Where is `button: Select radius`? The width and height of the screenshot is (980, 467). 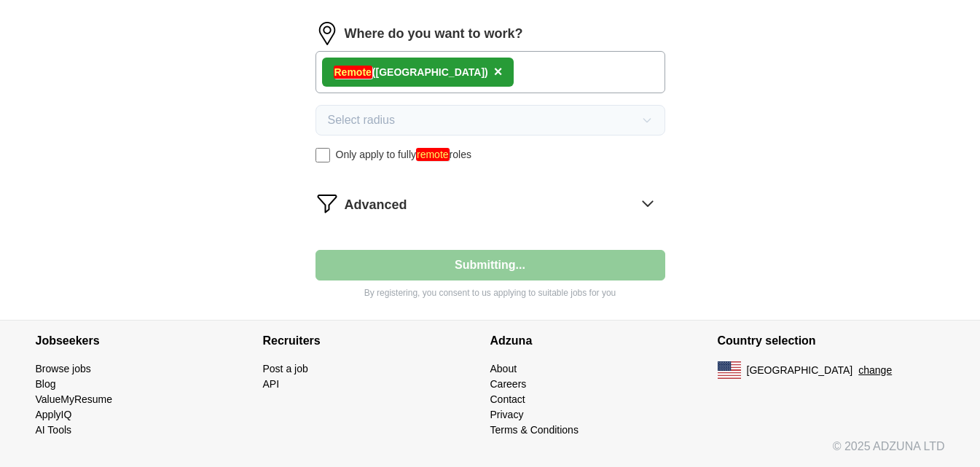 button: Select radius is located at coordinates (490, 120).